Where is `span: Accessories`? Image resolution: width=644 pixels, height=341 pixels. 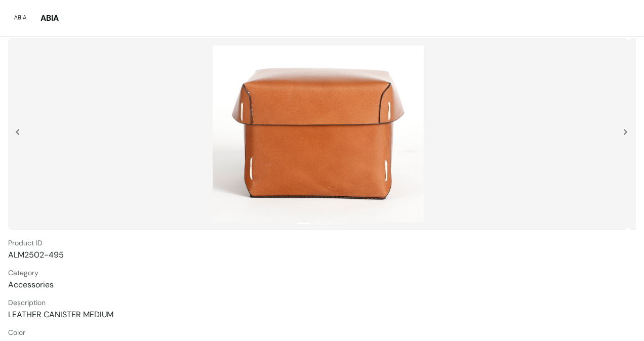
span: Accessories is located at coordinates (322, 284).